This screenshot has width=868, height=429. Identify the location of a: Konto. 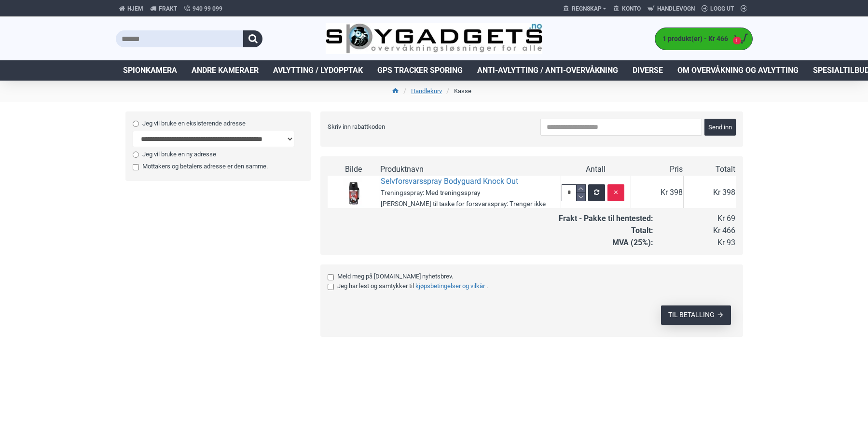
(627, 8).